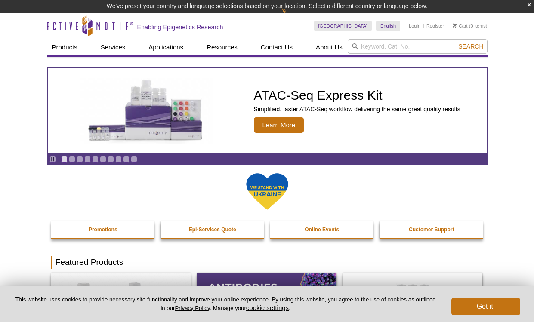 The image size is (534, 322). I want to click on strong: Online Events, so click(322, 230).